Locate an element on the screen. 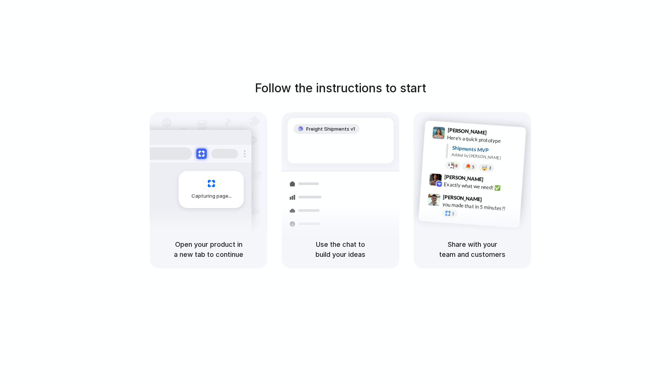 The height and width of the screenshot is (386, 666). span: 1 is located at coordinates (453, 214).